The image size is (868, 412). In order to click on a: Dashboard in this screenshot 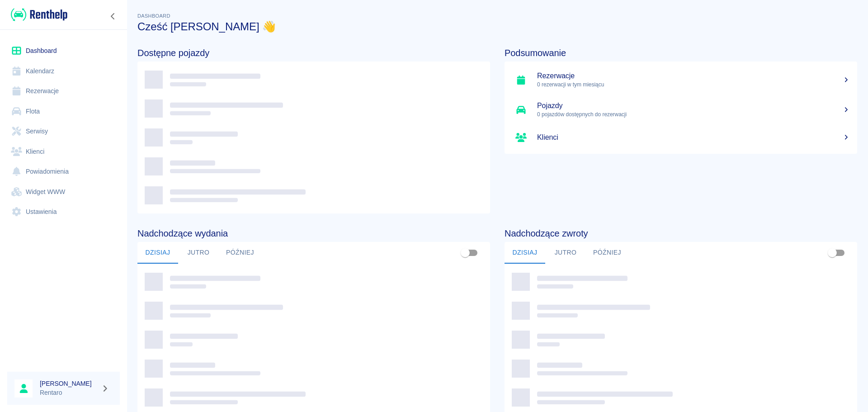, I will do `click(63, 51)`.